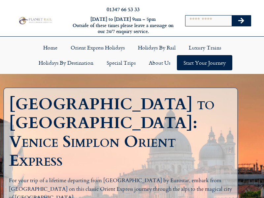 This screenshot has height=198, width=264. Describe the element at coordinates (159, 63) in the screenshot. I see `a: About Us` at that location.